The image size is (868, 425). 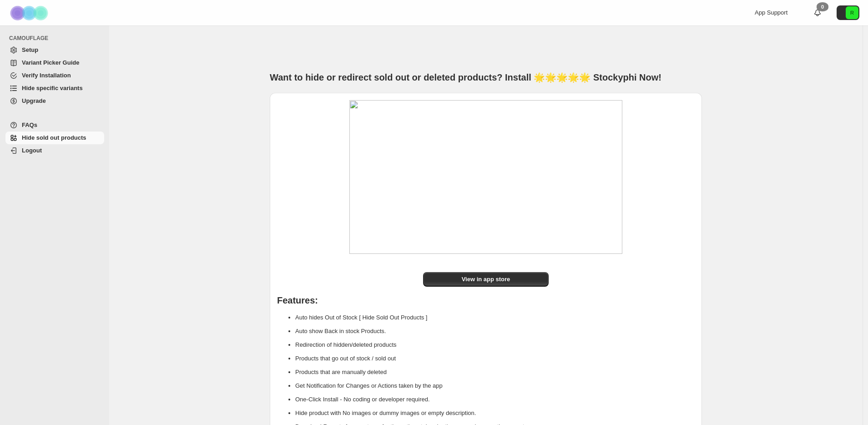 What do you see at coordinates (495, 372) in the screenshot?
I see `li: Products that are manually deleted` at bounding box center [495, 372].